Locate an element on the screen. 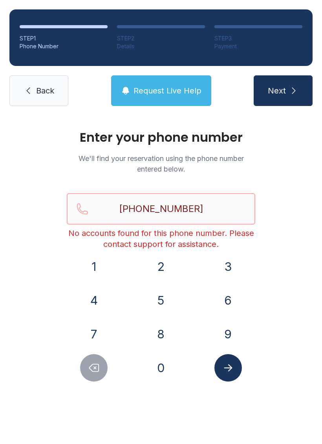 This screenshot has height=444, width=322. input: Reservation phone number is located at coordinates (161, 209).